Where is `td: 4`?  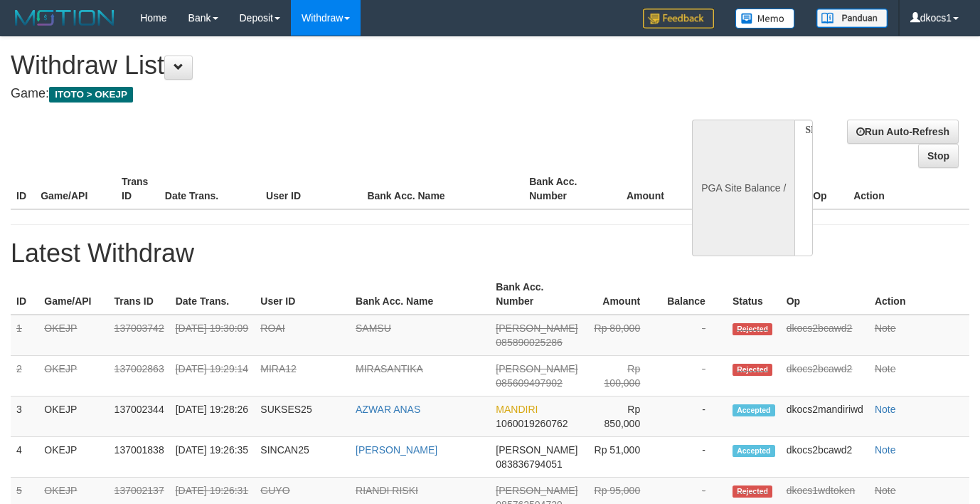 td: 4 is located at coordinates (24, 457).